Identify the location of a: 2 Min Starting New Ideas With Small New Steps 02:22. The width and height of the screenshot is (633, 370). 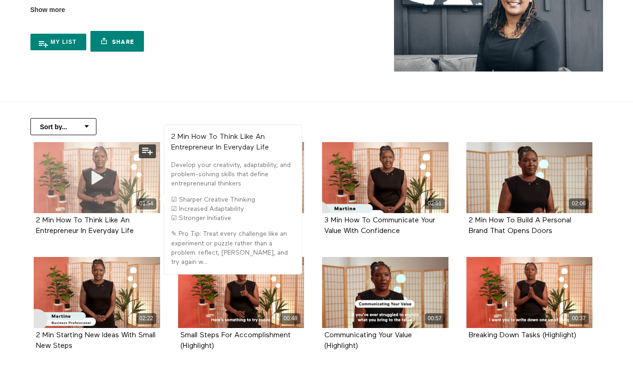
(97, 293).